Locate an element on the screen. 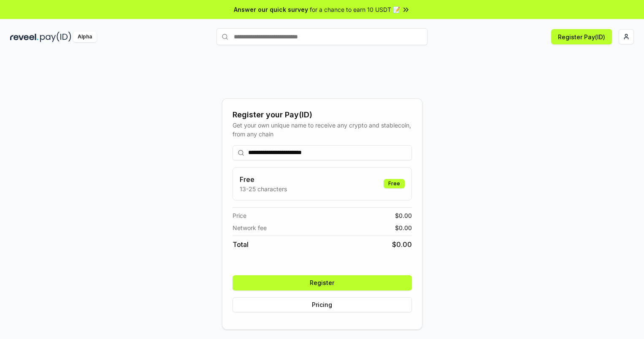  div: Free is located at coordinates (395, 184).